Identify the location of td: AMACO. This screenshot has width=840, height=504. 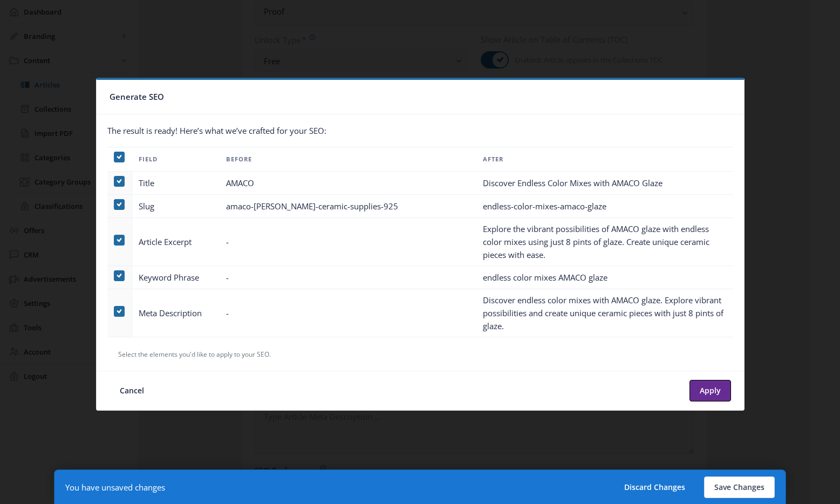
(348, 183).